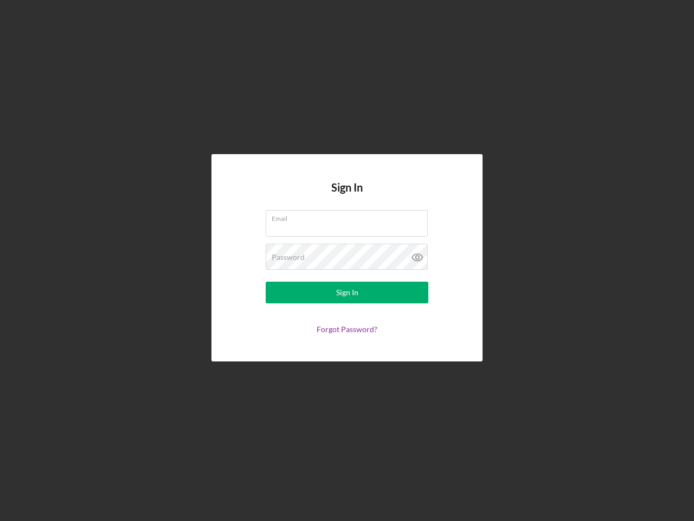 The image size is (694, 521). I want to click on a: Forgot Password?, so click(347, 329).